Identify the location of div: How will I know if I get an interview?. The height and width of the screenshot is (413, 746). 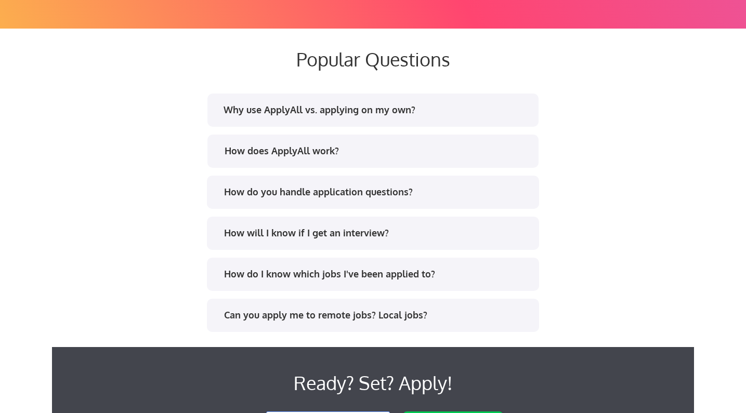
(376, 233).